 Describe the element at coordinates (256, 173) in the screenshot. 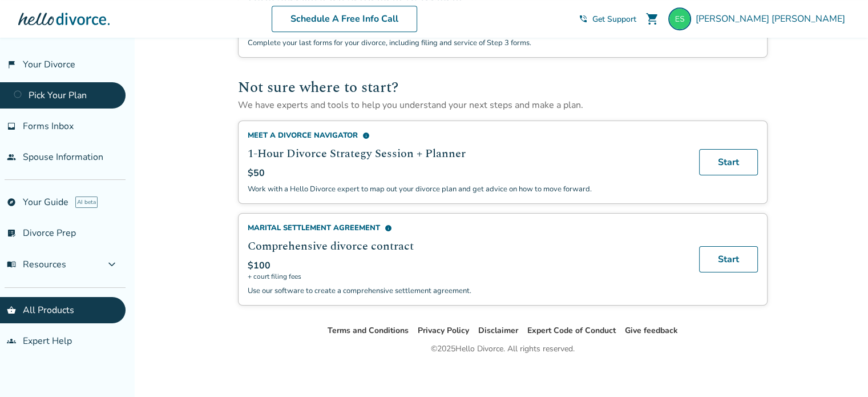

I see `span: $50` at that location.